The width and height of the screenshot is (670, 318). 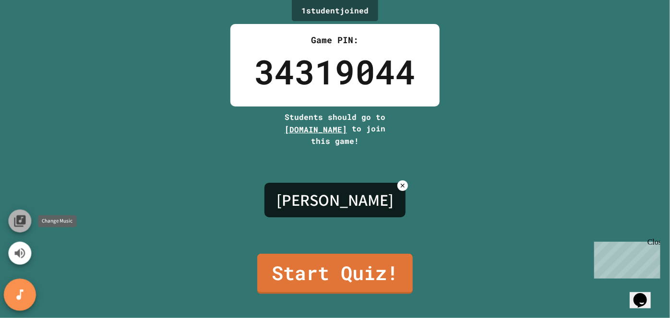 I want to click on button: Mute music, so click(x=20, y=254).